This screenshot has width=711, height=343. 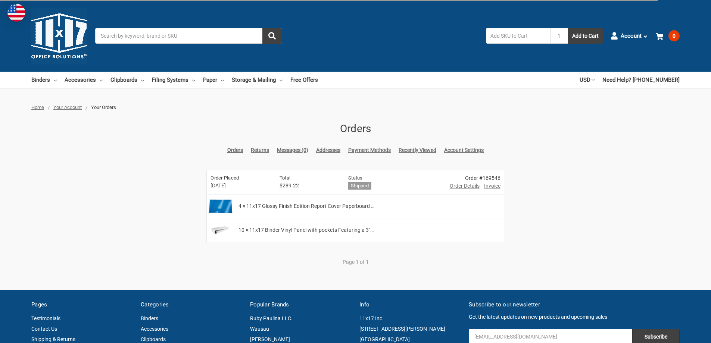 What do you see at coordinates (474, 178) in the screenshot?
I see `div: Order #169546` at bounding box center [474, 178].